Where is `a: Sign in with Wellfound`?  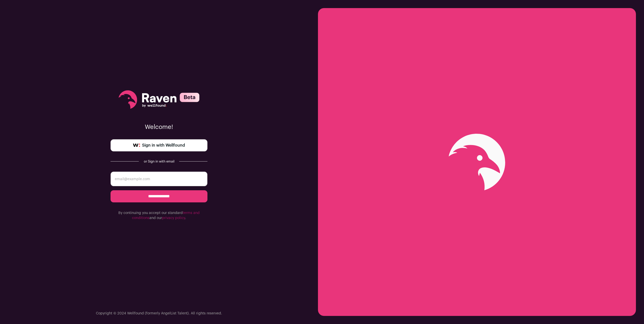 a: Sign in with Wellfound is located at coordinates (159, 145).